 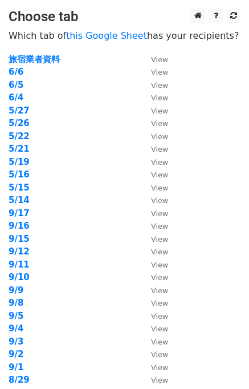 I want to click on strong: 8/29, so click(x=19, y=380).